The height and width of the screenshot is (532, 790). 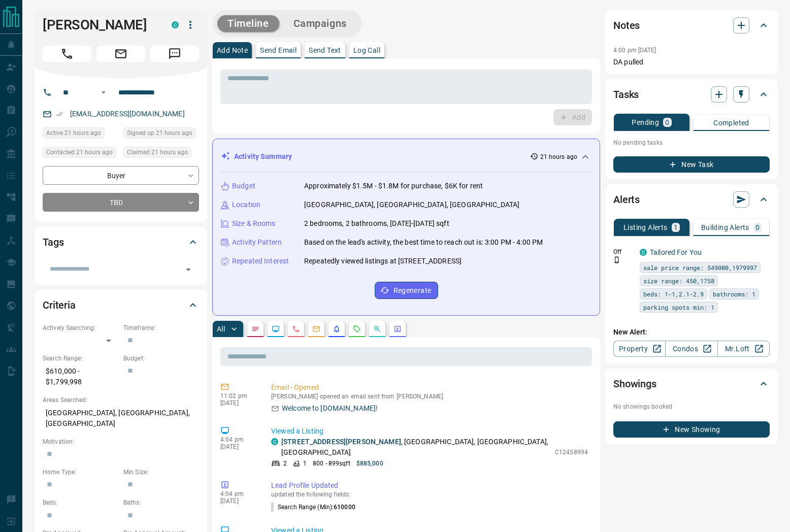 I want to click on p: Add Note, so click(x=232, y=50).